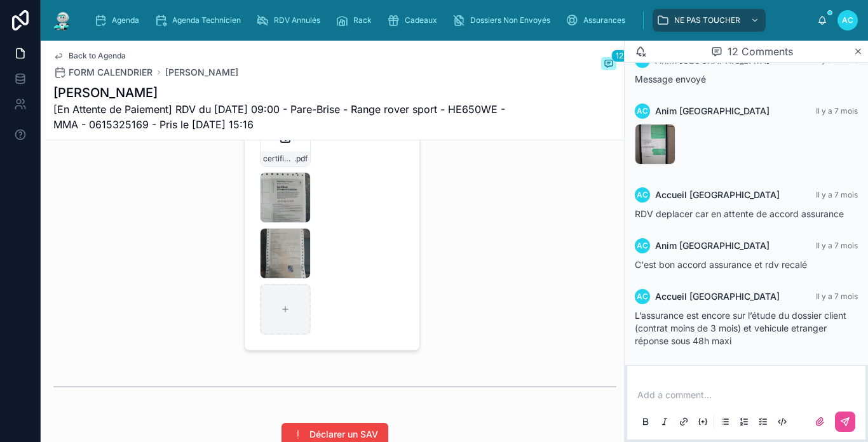  What do you see at coordinates (609, 65) in the screenshot?
I see `button: 12` at bounding box center [609, 65].